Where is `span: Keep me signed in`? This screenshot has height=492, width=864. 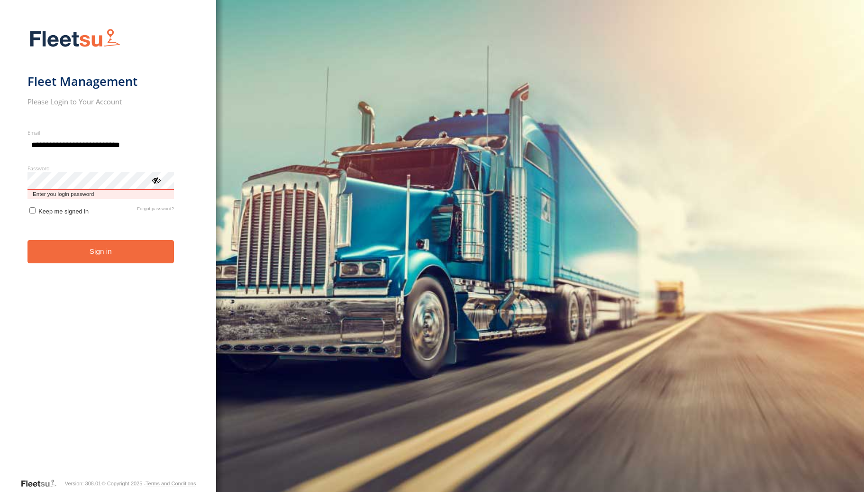
span: Keep me signed in is located at coordinates (64, 211).